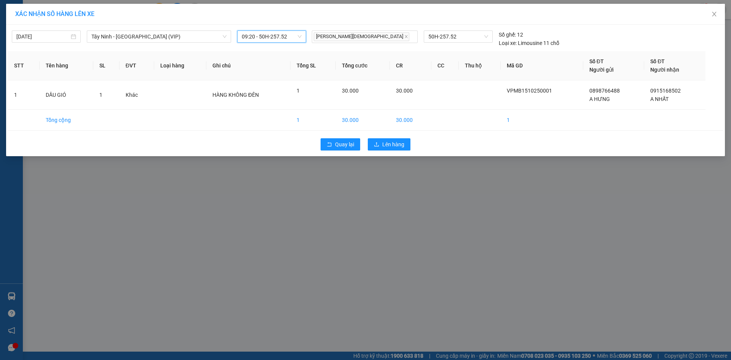  I want to click on th: Mã GD, so click(542, 65).